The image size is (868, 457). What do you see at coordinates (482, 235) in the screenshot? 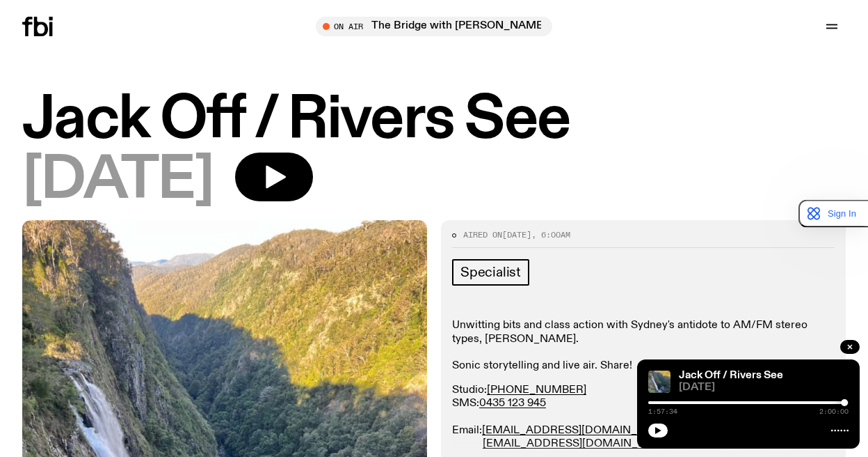
I see `span: Aired on` at bounding box center [482, 235].